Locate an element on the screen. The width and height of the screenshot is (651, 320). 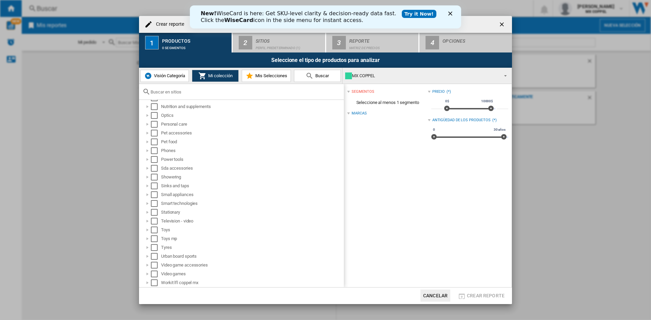
span: Mi colección is located at coordinates (219, 76).